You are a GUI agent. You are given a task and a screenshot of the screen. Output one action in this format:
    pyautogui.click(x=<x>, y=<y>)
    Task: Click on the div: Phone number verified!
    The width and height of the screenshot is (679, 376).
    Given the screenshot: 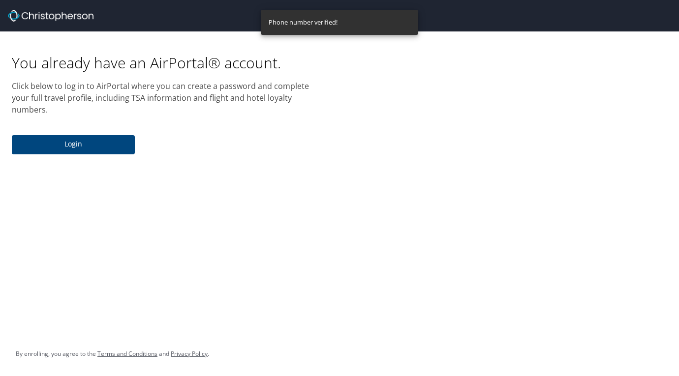 What is the action you would take?
    pyautogui.click(x=303, y=22)
    